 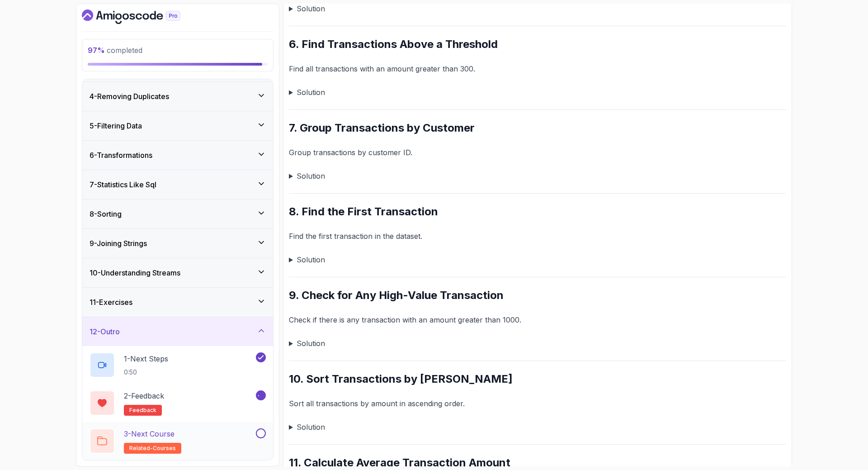 I want to click on button: 11-Exercises, so click(x=177, y=302).